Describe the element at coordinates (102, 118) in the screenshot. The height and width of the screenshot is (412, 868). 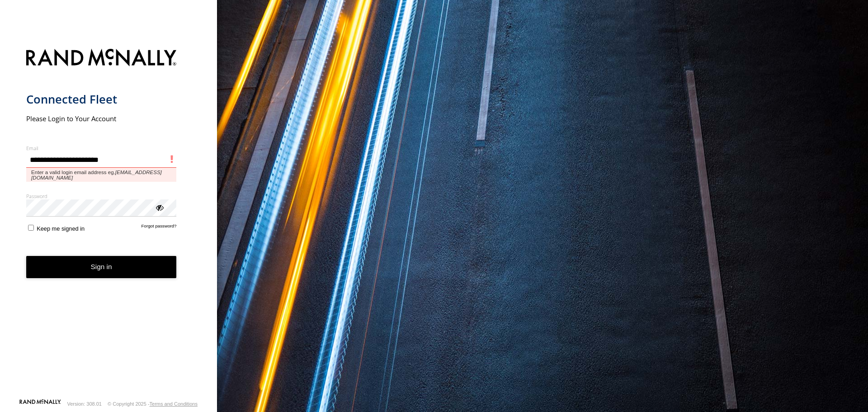
I see `h2: Please Login to Your Account` at that location.